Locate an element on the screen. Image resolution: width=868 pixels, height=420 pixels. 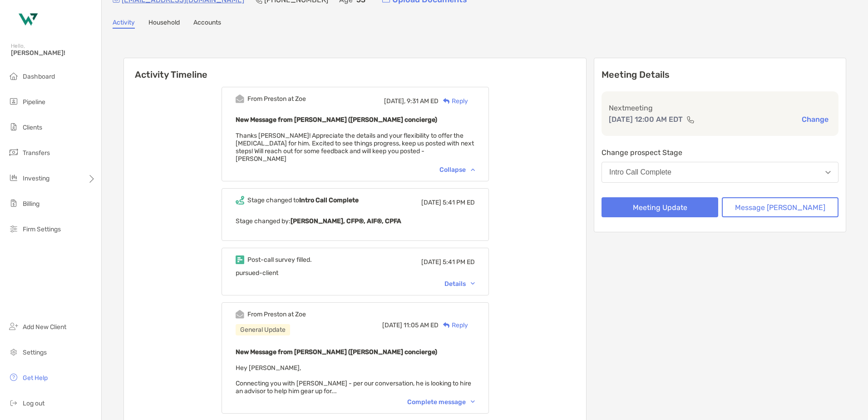
span: Get Help is located at coordinates (35, 378).